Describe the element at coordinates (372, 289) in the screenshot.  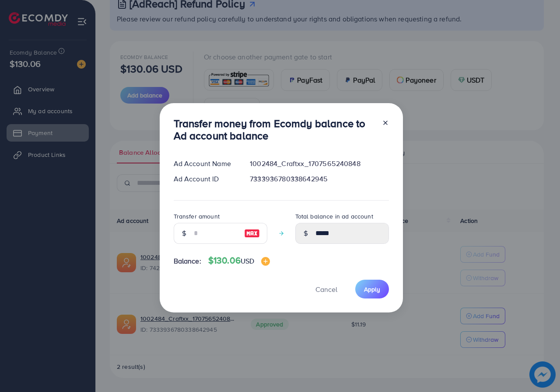
I see `span: Apply` at that location.